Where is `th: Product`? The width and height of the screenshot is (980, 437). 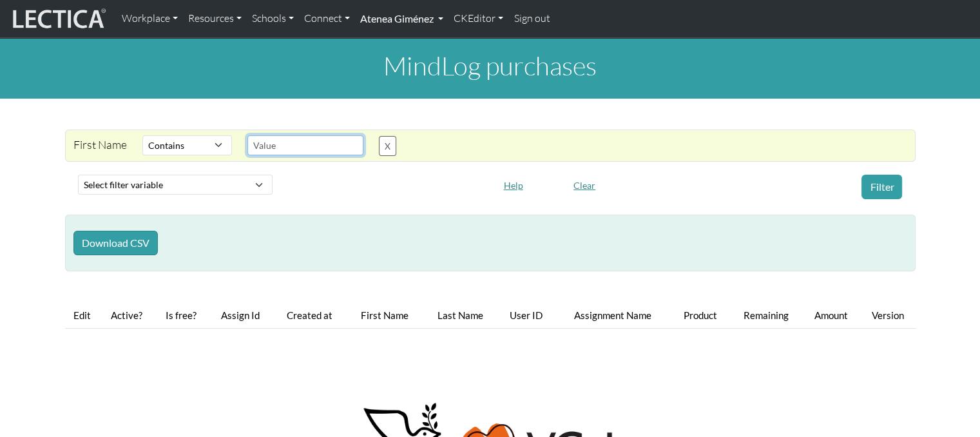
th: Product is located at coordinates (700, 315).